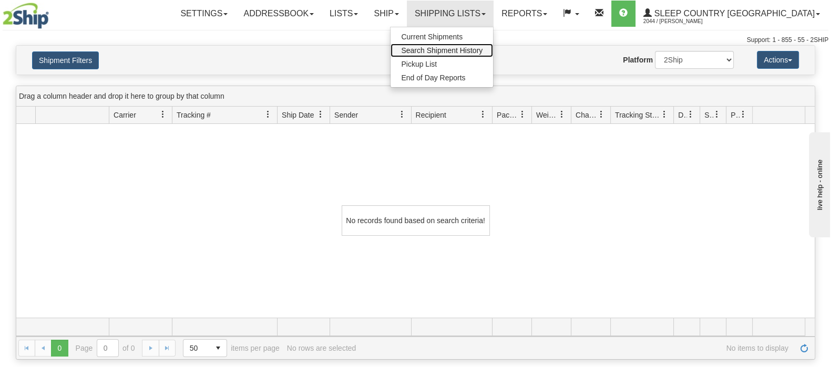 The image size is (831, 367). I want to click on span: Tracking Status, so click(638, 115).